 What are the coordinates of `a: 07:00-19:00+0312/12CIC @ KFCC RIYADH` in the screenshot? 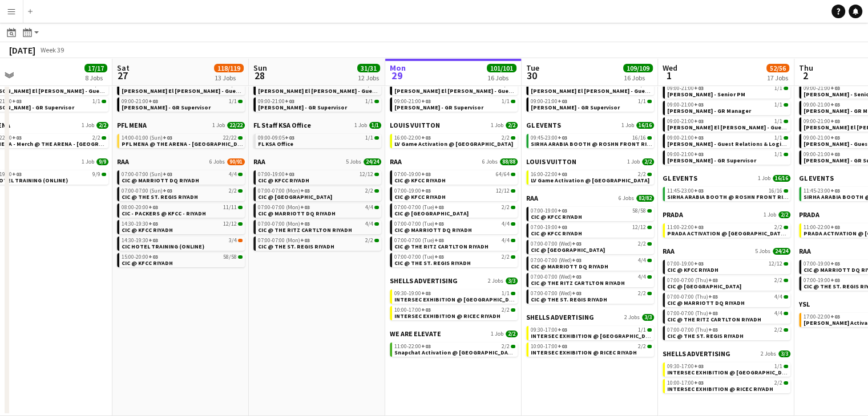 It's located at (455, 194).